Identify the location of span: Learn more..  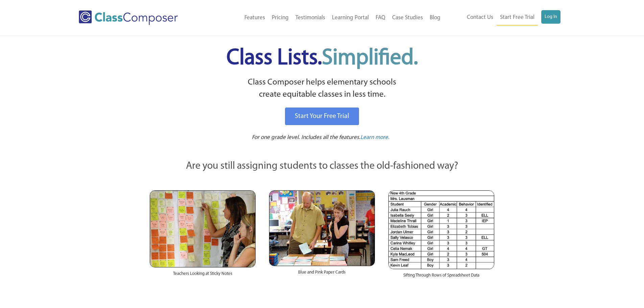
(375, 137).